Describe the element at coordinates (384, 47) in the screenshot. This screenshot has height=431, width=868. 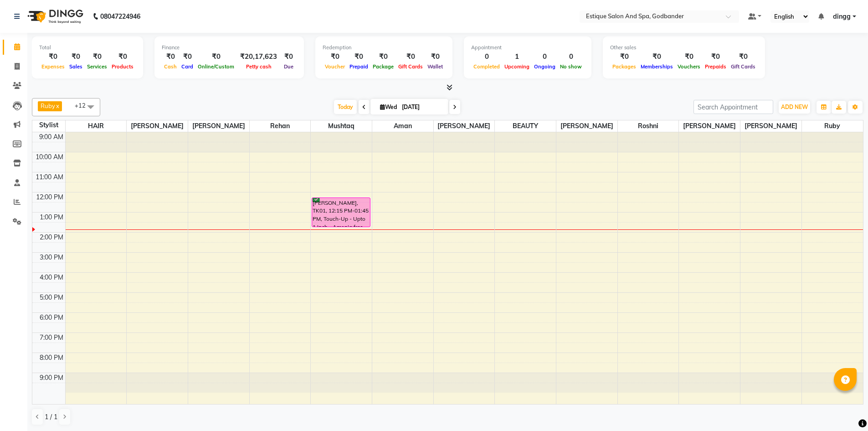
I see `div: Redemption` at that location.